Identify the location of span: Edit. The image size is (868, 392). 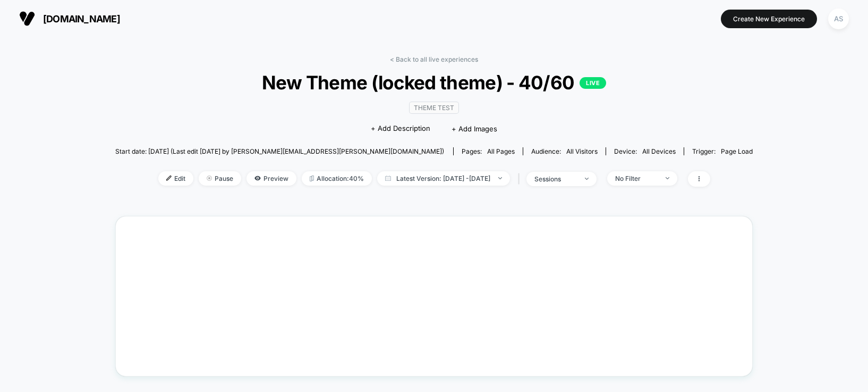
(176, 178).